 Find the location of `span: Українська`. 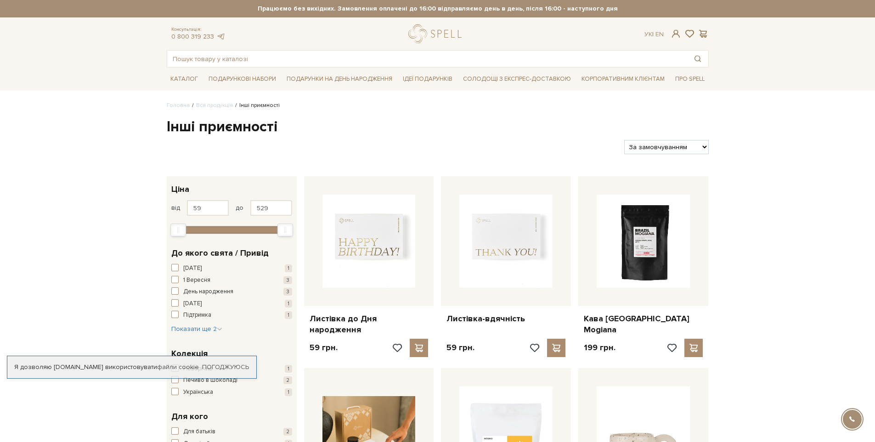

span: Українська is located at coordinates (198, 393).